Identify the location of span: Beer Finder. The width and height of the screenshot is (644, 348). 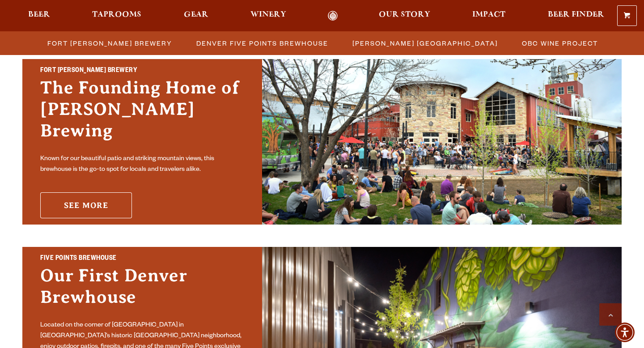
(576, 15).